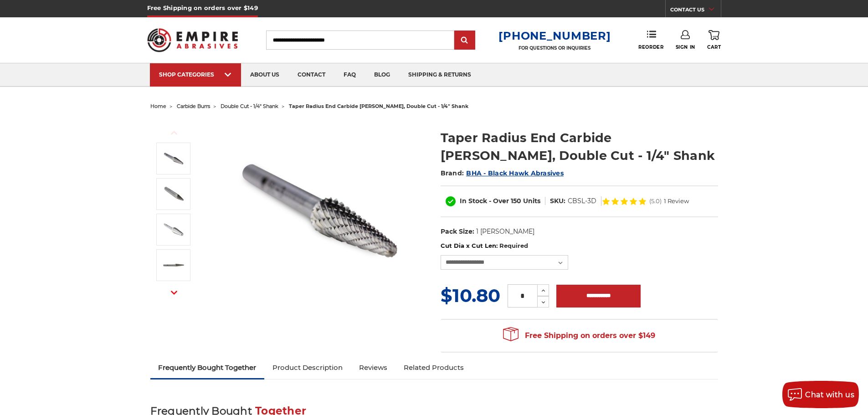  I want to click on span: 1 Review, so click(677, 201).